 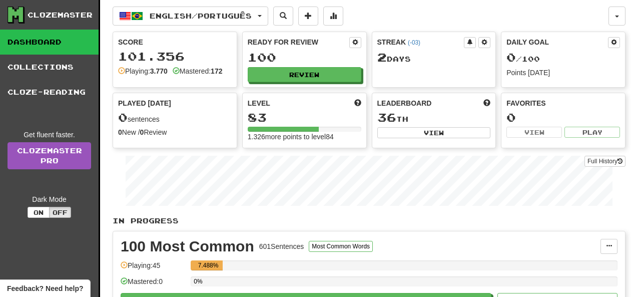 What do you see at coordinates (49, 156) in the screenshot?
I see `a: ClozemasterPro` at bounding box center [49, 156].